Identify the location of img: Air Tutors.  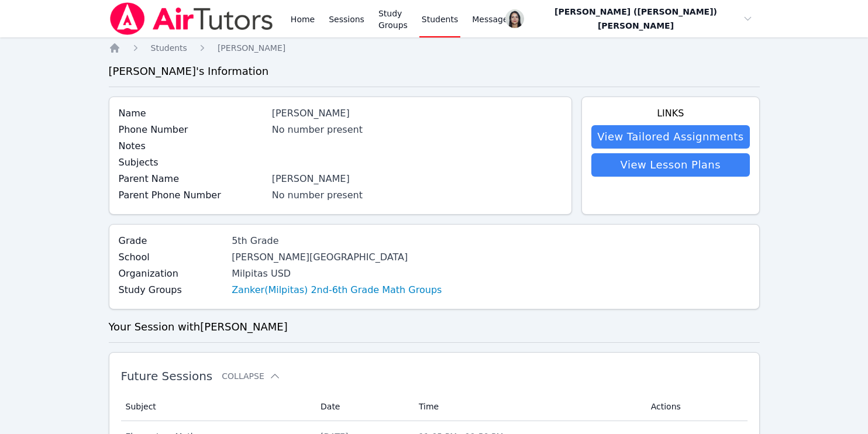
(191, 19).